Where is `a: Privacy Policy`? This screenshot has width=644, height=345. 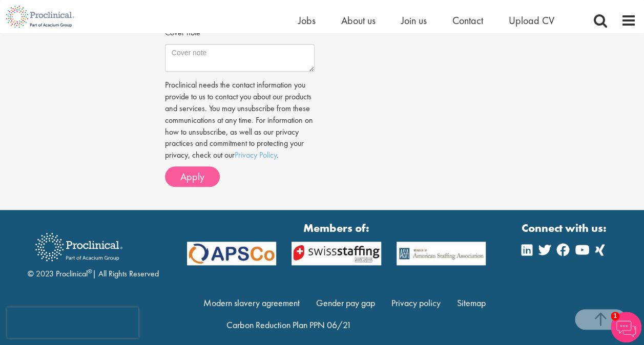 a: Privacy Policy is located at coordinates (256, 155).